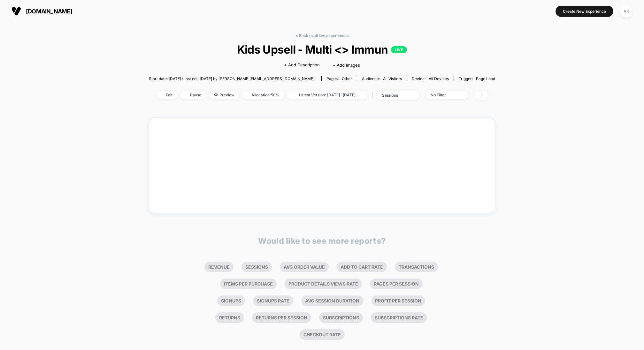 This screenshot has width=644, height=350. Describe the element at coordinates (230, 318) in the screenshot. I see `li: Returns` at that location.